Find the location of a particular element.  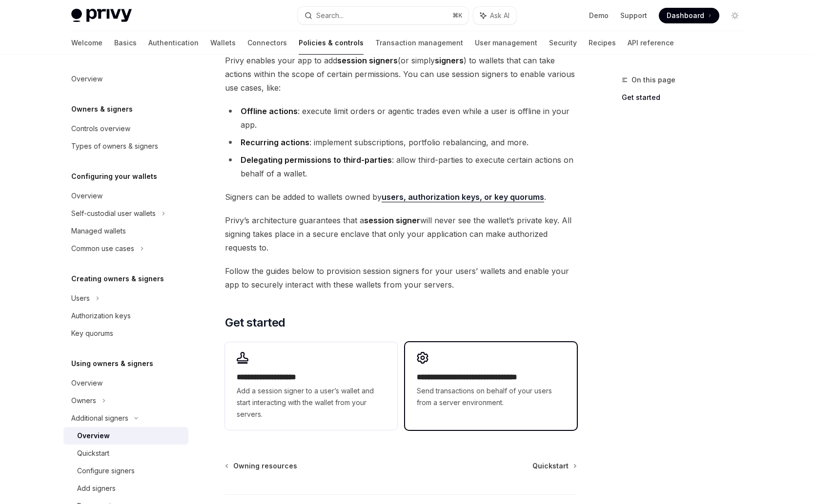

div: Managed wallets is located at coordinates (98, 231).